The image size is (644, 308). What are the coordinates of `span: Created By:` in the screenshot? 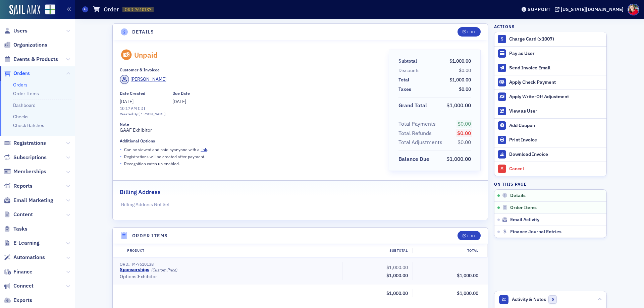 It's located at (129, 114).